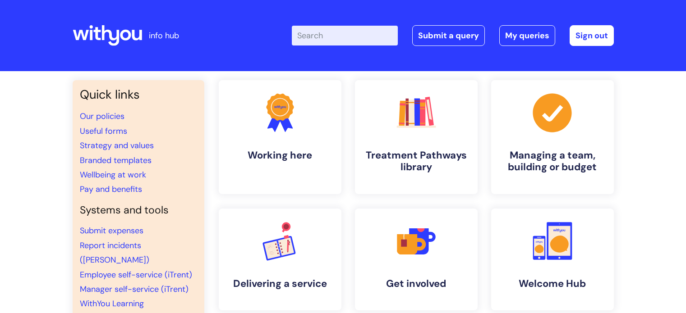 The height and width of the screenshot is (313, 686). Describe the element at coordinates (448, 36) in the screenshot. I see `a: Submit a query` at that location.